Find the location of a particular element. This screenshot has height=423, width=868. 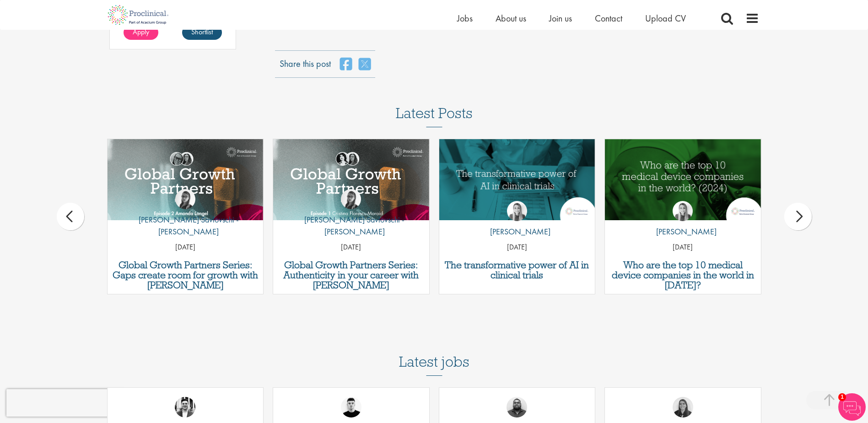

img: Edward Little is located at coordinates (185, 407).